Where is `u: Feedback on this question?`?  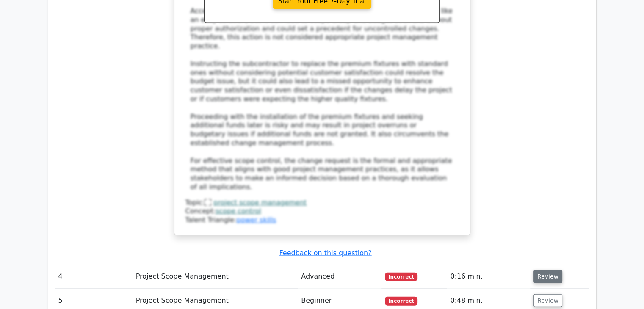 u: Feedback on this question? is located at coordinates (325, 253).